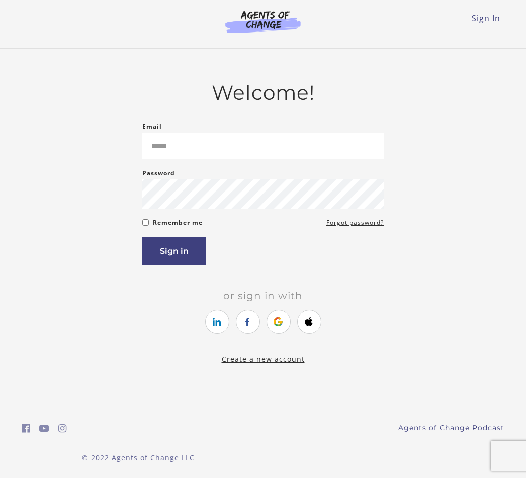 This screenshot has height=478, width=526. Describe the element at coordinates (138, 458) in the screenshot. I see `p: © 2022 Agents of Change LLC` at that location.